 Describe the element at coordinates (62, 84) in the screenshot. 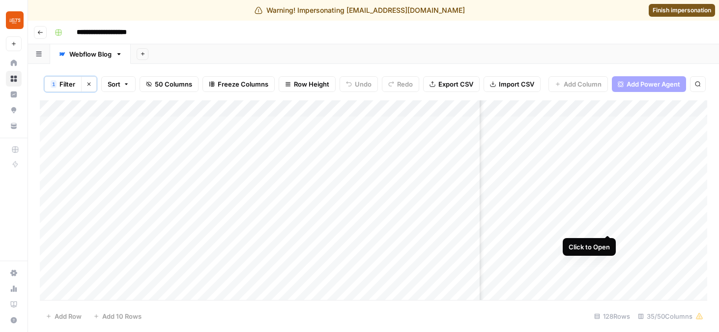

I see `button: 1Filter` at that location.